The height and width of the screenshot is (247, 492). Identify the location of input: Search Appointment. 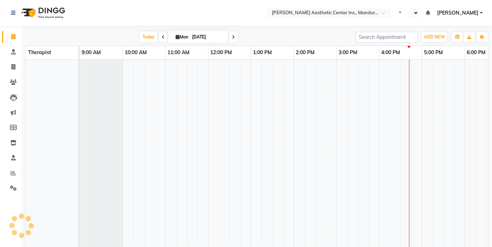
(387, 37).